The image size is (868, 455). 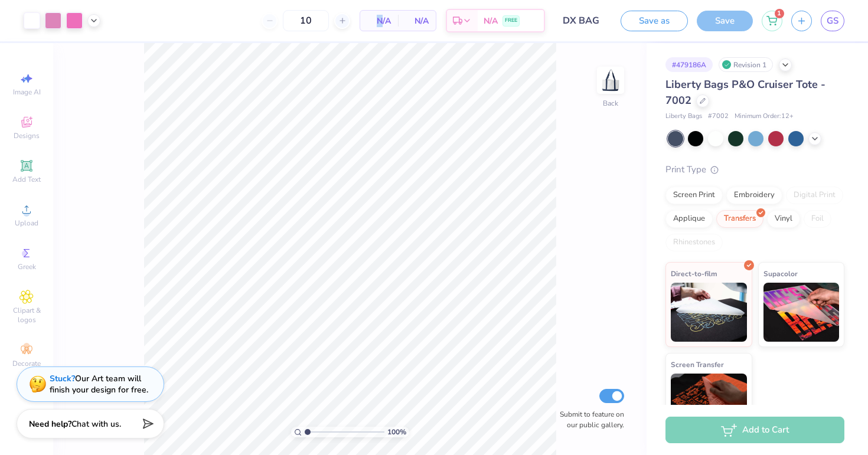 I want to click on span: Direct-to-film, so click(x=694, y=273).